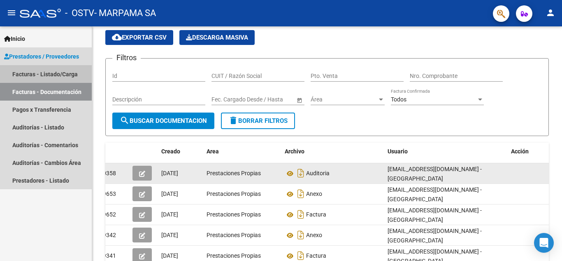 The height and width of the screenshot is (261, 562). What do you see at coordinates (108, 255) in the screenshot?
I see `span: 59341` at bounding box center [108, 255].